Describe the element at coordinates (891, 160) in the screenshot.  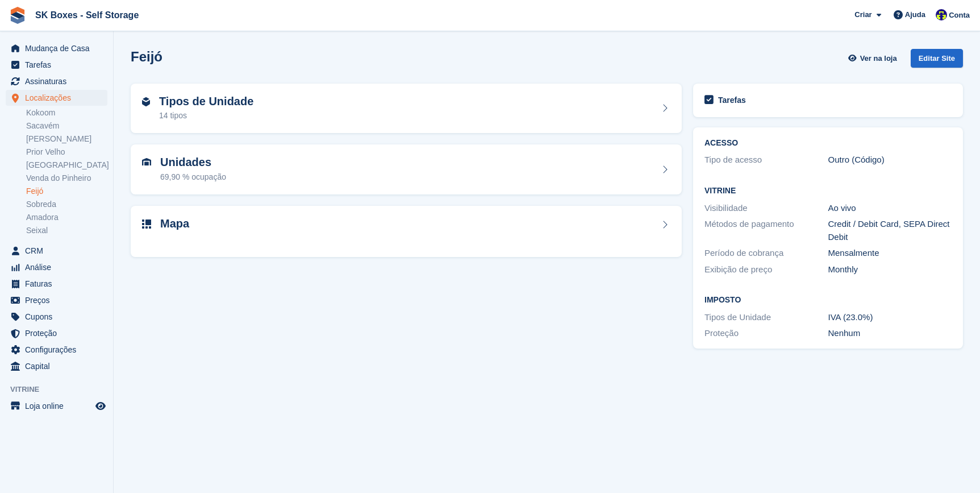
I see `div: Outro (Código)` at that location.